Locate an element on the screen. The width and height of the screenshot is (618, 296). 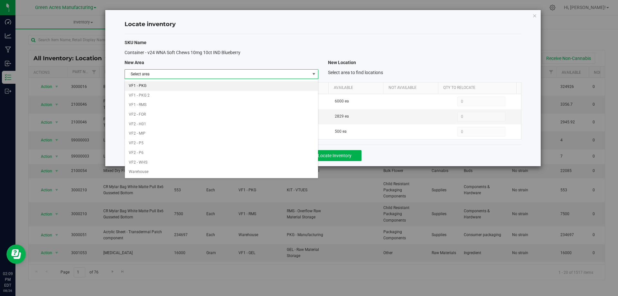
li: VF2 - P6 is located at coordinates (221, 153).